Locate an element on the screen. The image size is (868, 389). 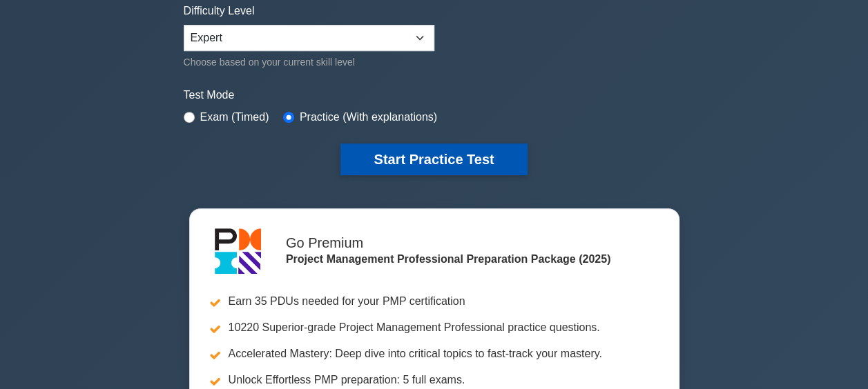
label: Exam (Timed) is located at coordinates (235, 118).